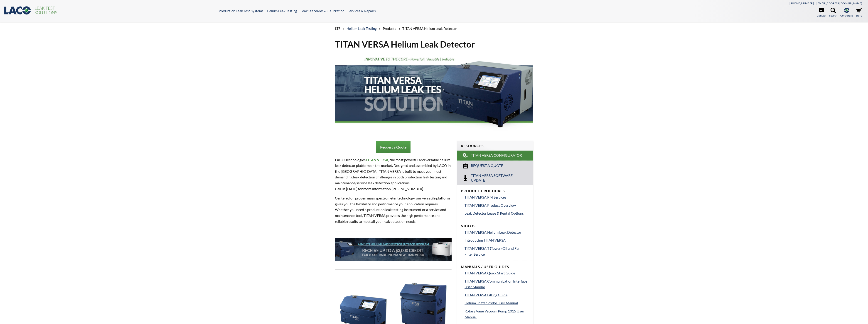 The height and width of the screenshot is (324, 868). I want to click on a: Rotary Vane Vacuum Pump 1015 User Manual, so click(497, 314).